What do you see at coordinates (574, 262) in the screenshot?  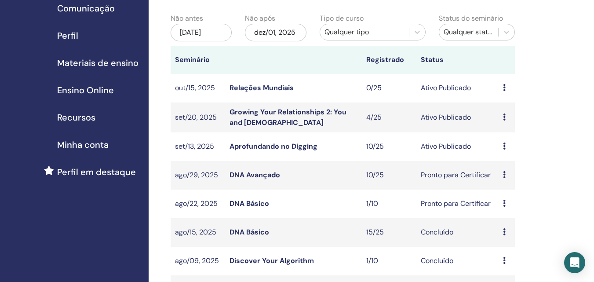 I see `div: Open Intercom Messenger` at bounding box center [574, 262].